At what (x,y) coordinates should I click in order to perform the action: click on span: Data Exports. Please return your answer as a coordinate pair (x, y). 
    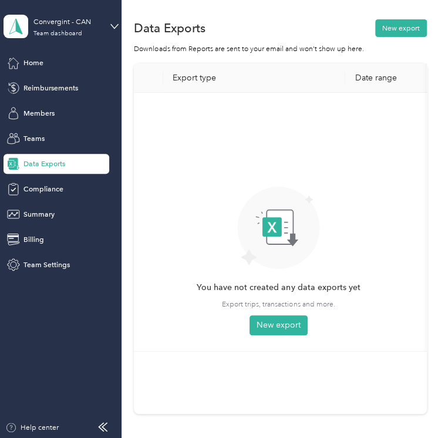
    Looking at the image, I should click on (44, 164).